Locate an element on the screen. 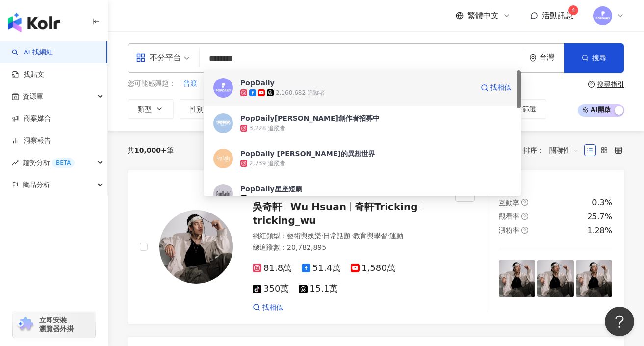 Image resolution: width=644 pixels, height=346 pixels. span: 漲粉率 is located at coordinates (509, 230).